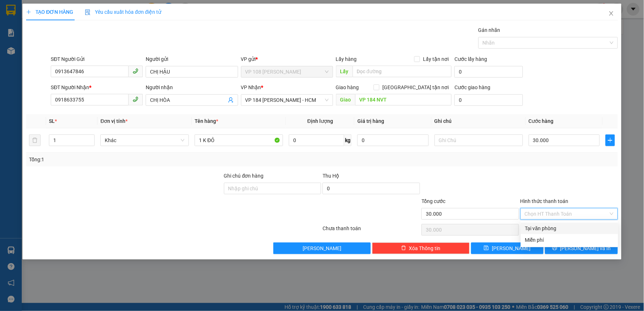 The image size is (644, 311). What do you see at coordinates (139, 160) in the screenshot?
I see `div: Tổng: 1` at bounding box center [139, 160].